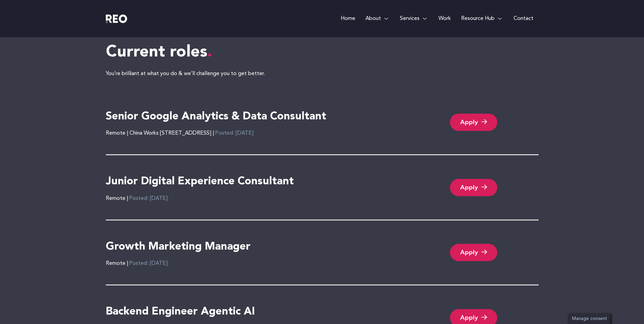 This screenshot has width=644, height=324. I want to click on h4: Senior Google Analytics & Data Consultant, so click(216, 117).